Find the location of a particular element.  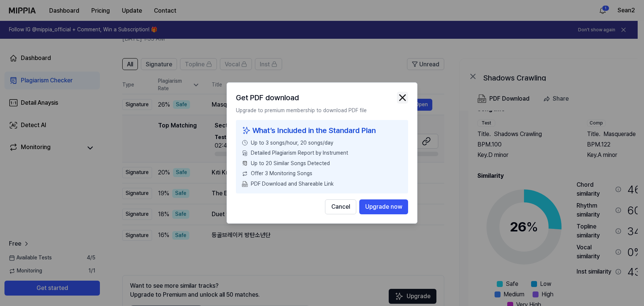

button: Cancel is located at coordinates (340, 207).